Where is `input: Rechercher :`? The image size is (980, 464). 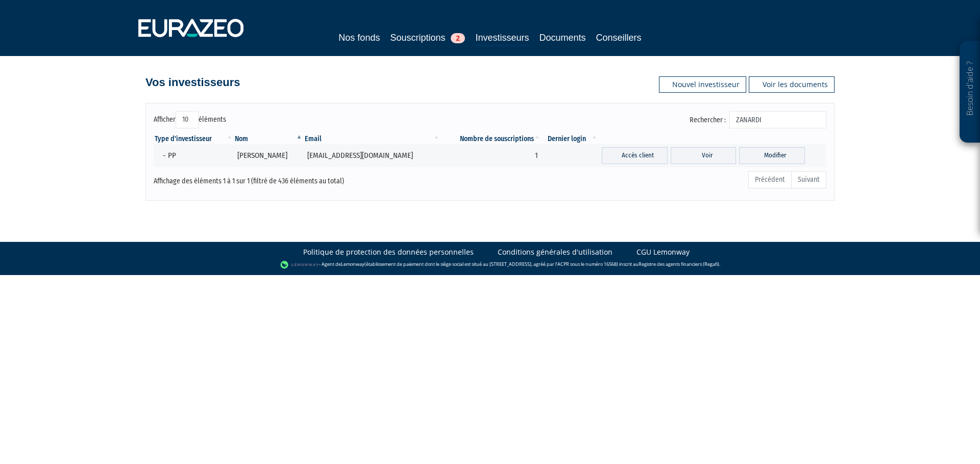 input: Rechercher : is located at coordinates (778, 120).